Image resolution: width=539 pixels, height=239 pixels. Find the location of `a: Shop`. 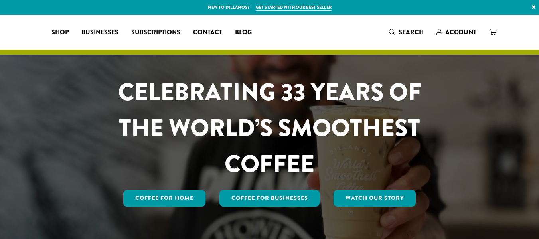

a: Shop is located at coordinates (60, 32).